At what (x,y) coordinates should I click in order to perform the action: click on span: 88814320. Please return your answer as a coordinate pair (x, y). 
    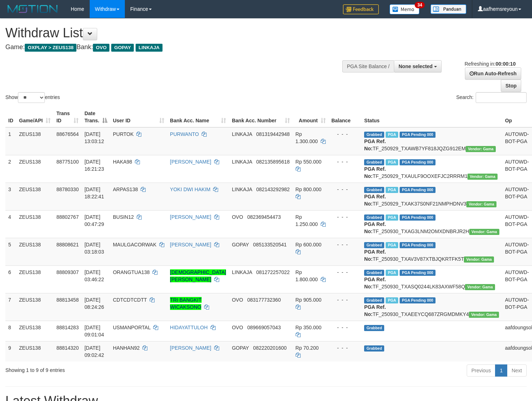
    Looking at the image, I should click on (68, 348).